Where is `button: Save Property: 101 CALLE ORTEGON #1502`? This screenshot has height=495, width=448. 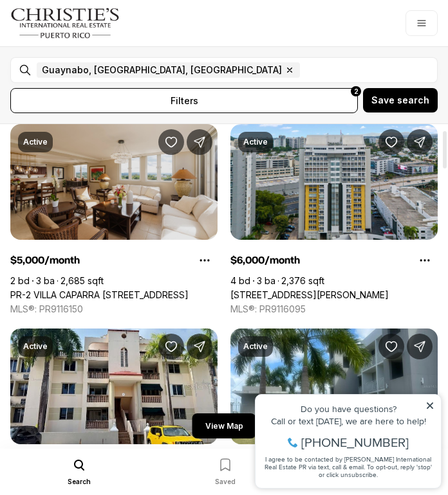 button: Save Property: 101 CALLE ORTEGON #1502 is located at coordinates (391, 143).